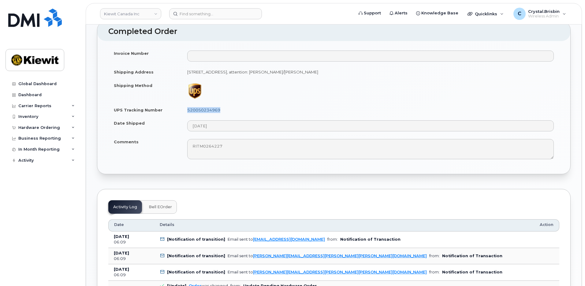  What do you see at coordinates (133, 85) in the screenshot?
I see `label: Shipping Method` at bounding box center [133, 85].